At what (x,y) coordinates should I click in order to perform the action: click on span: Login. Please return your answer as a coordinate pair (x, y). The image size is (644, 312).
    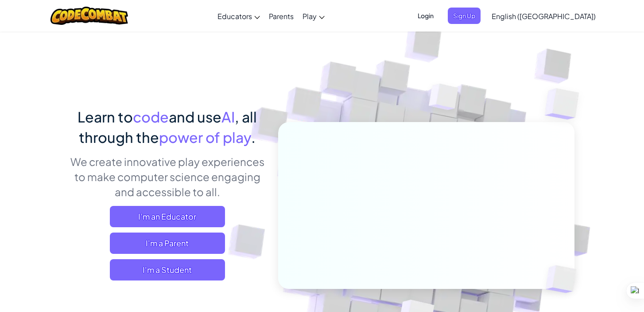
    Looking at the image, I should click on (426, 15).